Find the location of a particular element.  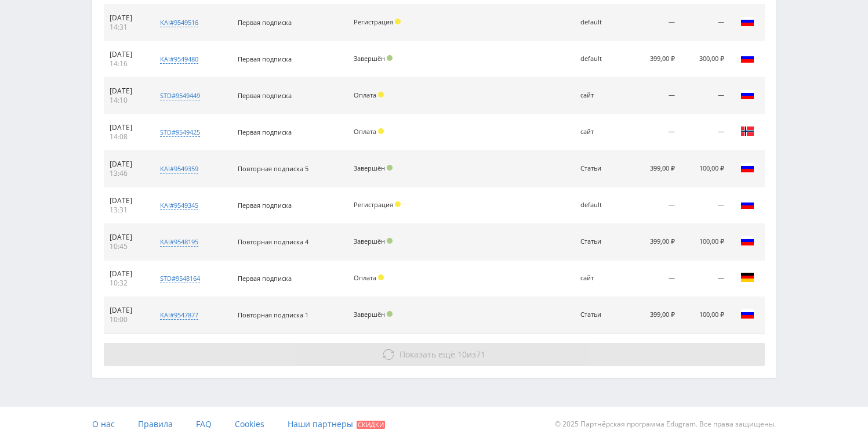

div: 13:46 is located at coordinates (127, 174).